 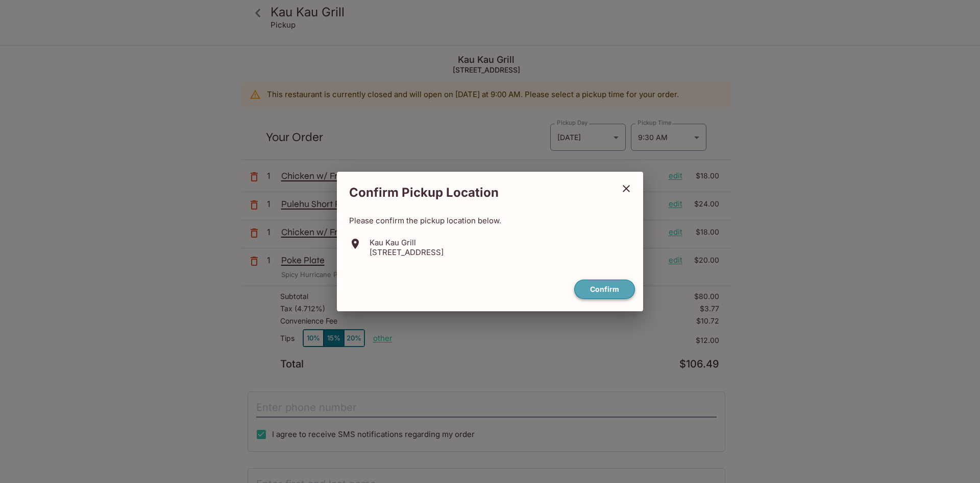 What do you see at coordinates (490, 220) in the screenshot?
I see `p: Please confirm the pickup location below.` at bounding box center [490, 220].